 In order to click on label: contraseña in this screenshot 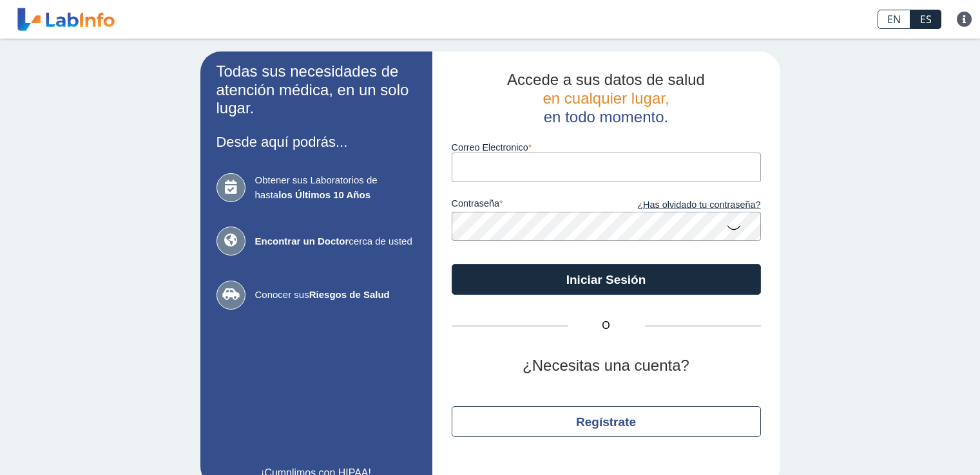, I will do `click(529, 206)`.